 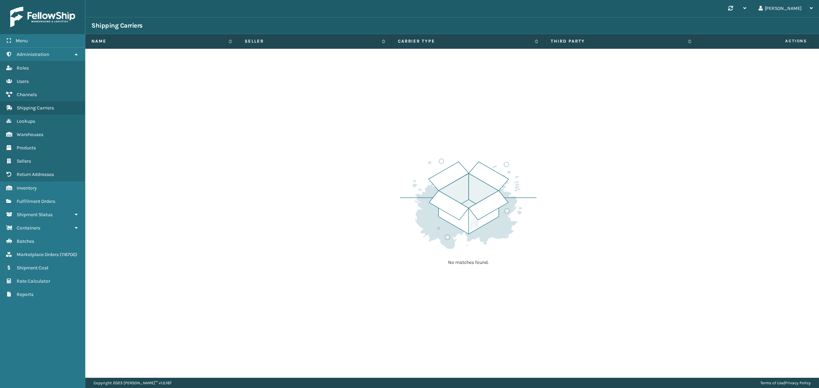 What do you see at coordinates (35, 108) in the screenshot?
I see `span: Shipping Carriers` at bounding box center [35, 108].